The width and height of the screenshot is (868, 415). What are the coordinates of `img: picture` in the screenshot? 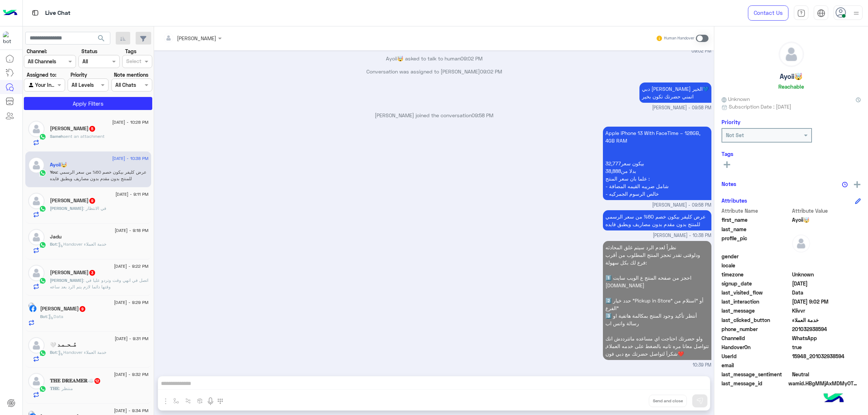 It's located at (32, 306).